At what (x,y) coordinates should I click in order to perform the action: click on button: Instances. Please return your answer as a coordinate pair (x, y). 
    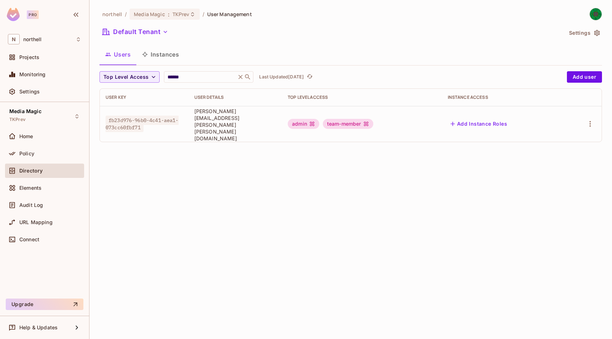
    Looking at the image, I should click on (160, 54).